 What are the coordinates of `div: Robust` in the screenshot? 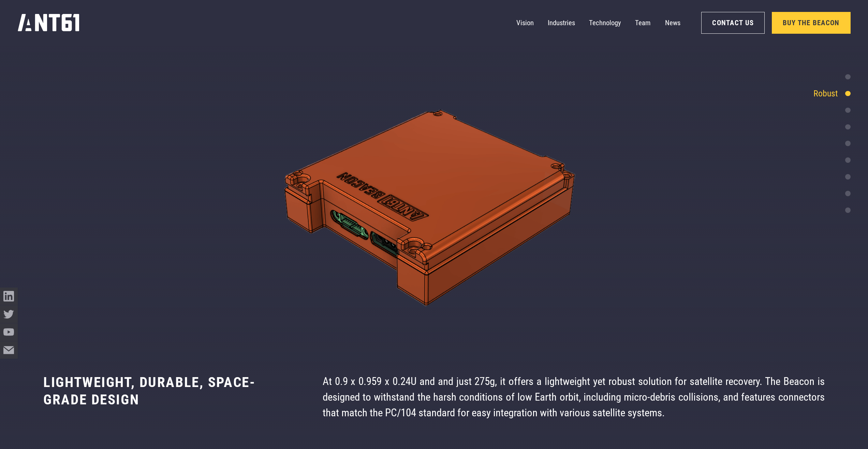 It's located at (826, 94).